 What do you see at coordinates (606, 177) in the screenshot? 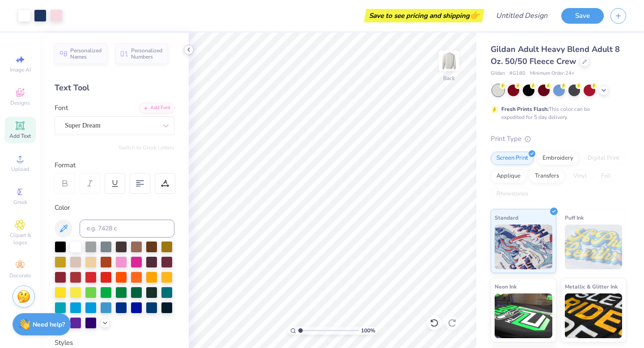
I see `div: Foil` at bounding box center [606, 177].